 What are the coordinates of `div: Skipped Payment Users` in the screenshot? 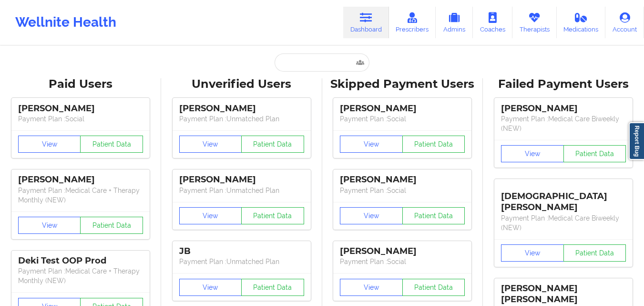 It's located at (403, 84).